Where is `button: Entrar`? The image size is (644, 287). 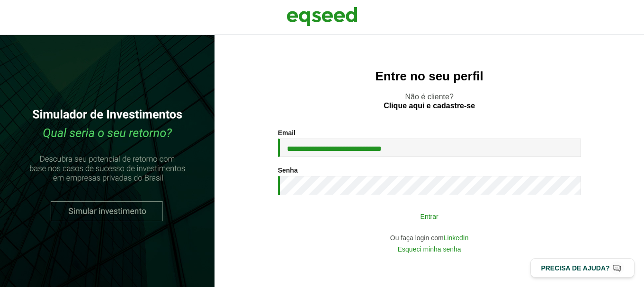
button: Entrar is located at coordinates (430, 216).